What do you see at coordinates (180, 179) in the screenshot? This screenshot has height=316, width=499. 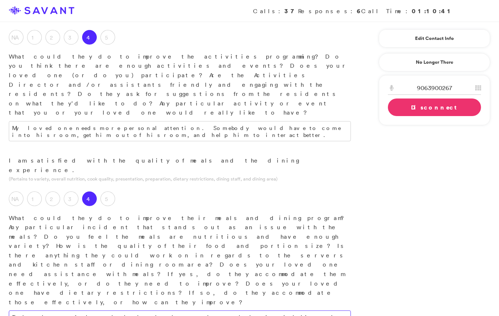 I see `p: (Pertains to variety, overall nutrition, cook quality, presentation, preparation, dietary restric...` at bounding box center [180, 179].